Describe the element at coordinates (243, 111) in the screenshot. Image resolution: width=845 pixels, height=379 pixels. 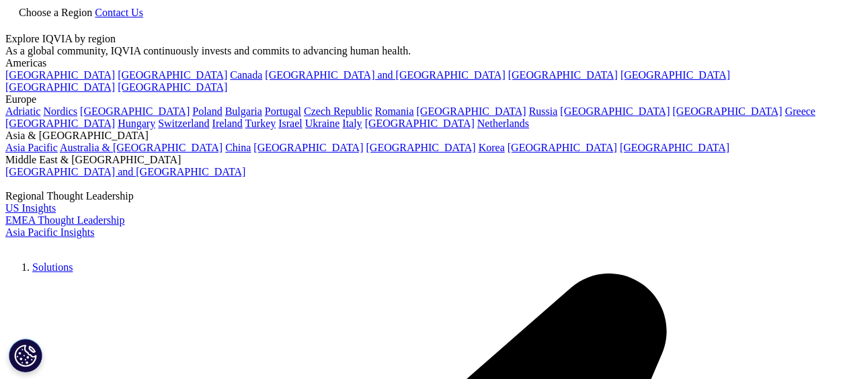
I see `a: Bulgaria` at that location.